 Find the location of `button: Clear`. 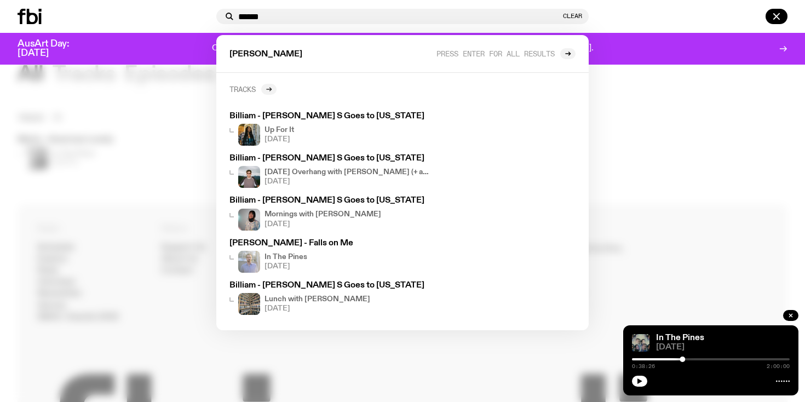

button: Clear is located at coordinates (572, 16).